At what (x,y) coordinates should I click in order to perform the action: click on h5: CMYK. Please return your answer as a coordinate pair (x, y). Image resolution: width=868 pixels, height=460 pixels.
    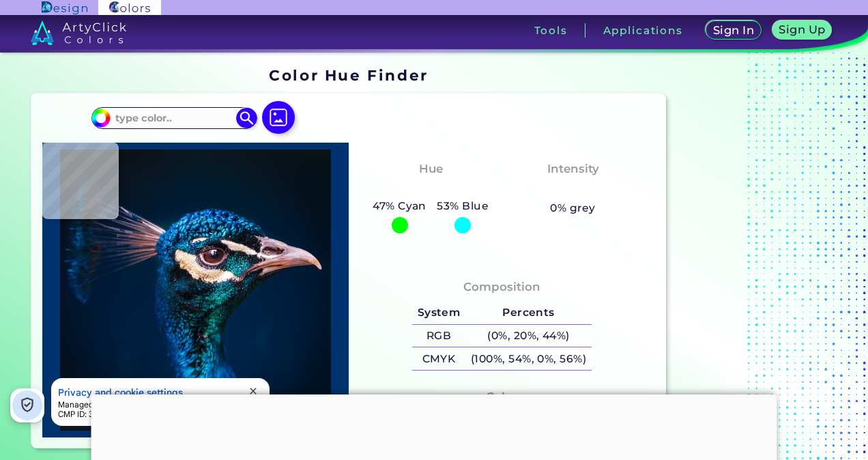
    Looking at the image, I should click on (439, 358).